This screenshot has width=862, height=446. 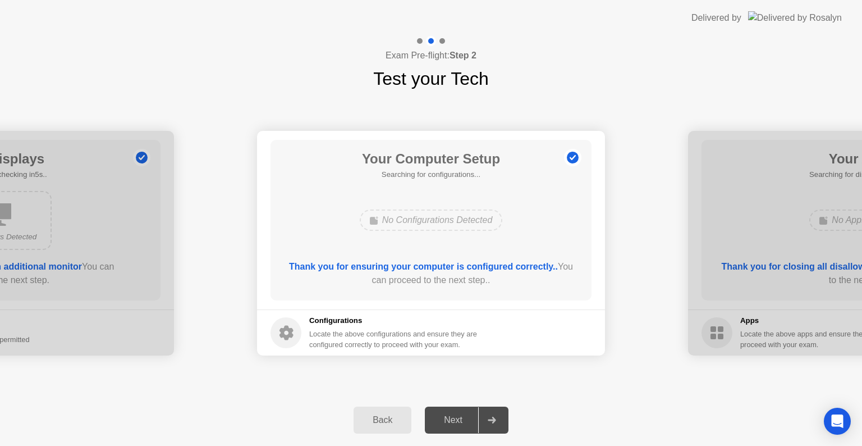 I want to click on button: Next, so click(x=466, y=420).